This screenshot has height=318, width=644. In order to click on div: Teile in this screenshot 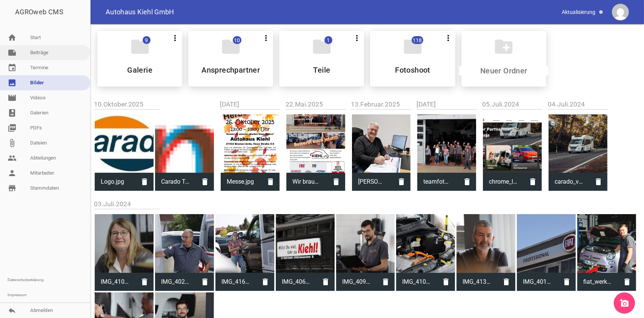, I will do `click(321, 59)`.